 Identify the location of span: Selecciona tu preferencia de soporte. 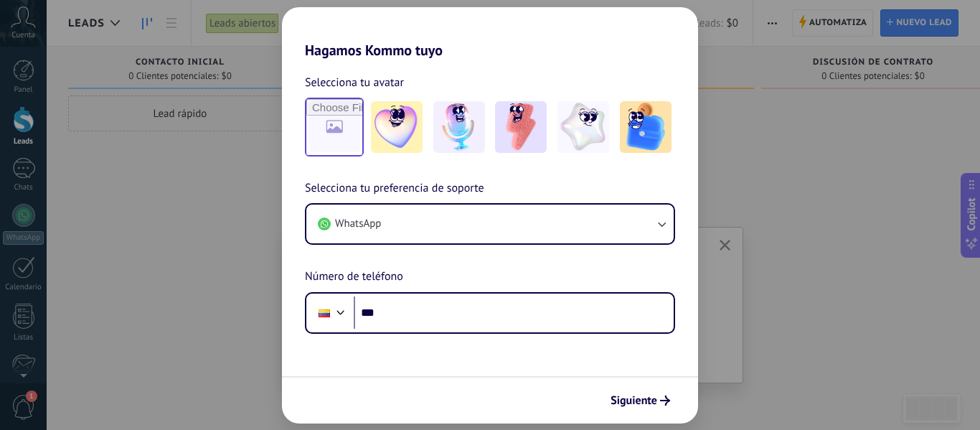
(394, 189).